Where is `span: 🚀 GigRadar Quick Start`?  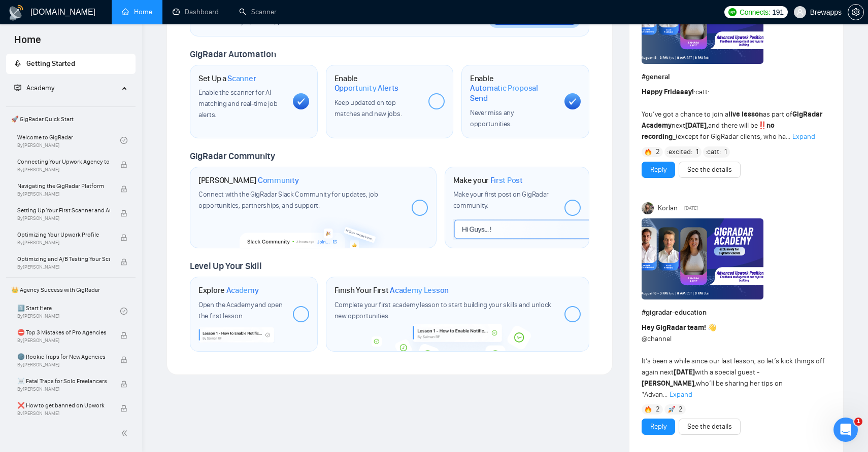
span: 🚀 GigRadar Quick Start is located at coordinates (70, 119).